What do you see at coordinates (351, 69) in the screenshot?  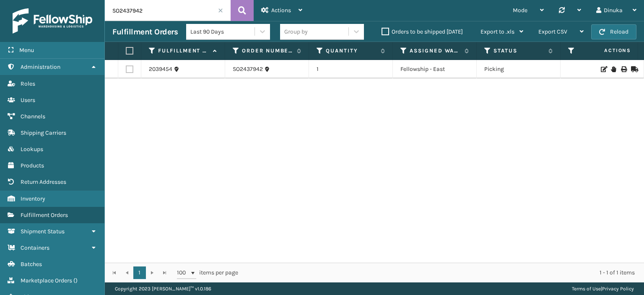 I see `td: 1` at bounding box center [351, 69].